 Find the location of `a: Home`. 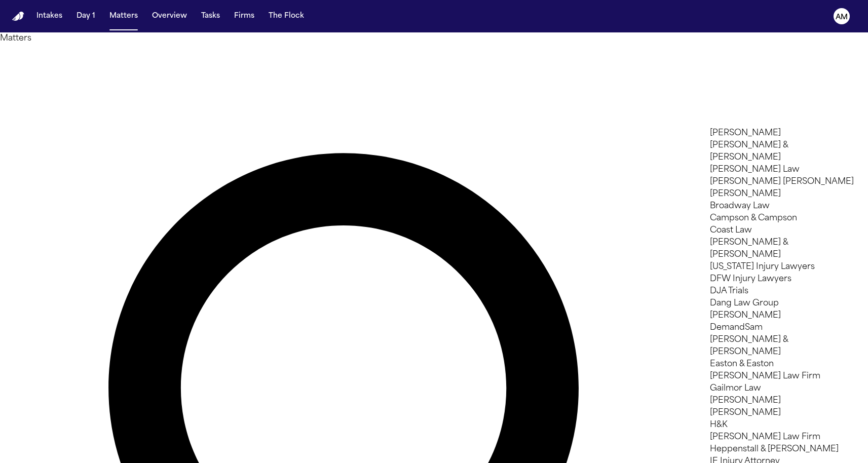

a: Home is located at coordinates (18, 16).